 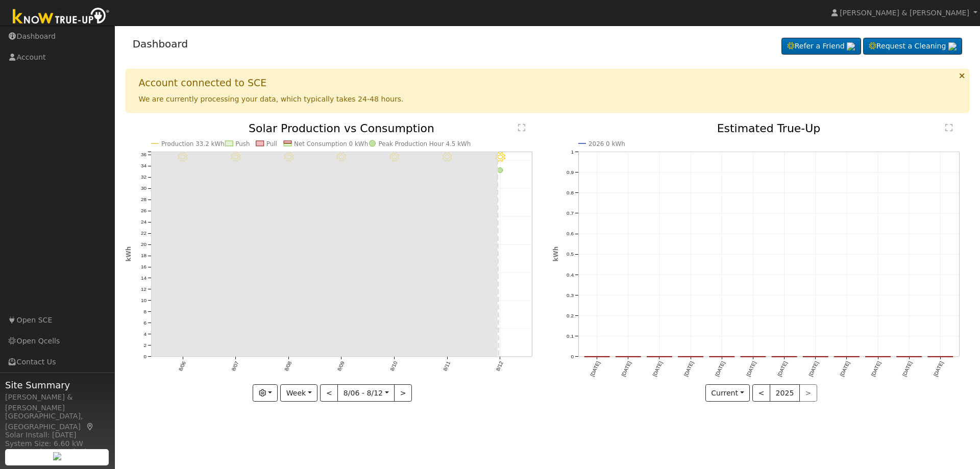 What do you see at coordinates (145, 345) in the screenshot?
I see `text: 2` at bounding box center [145, 345].